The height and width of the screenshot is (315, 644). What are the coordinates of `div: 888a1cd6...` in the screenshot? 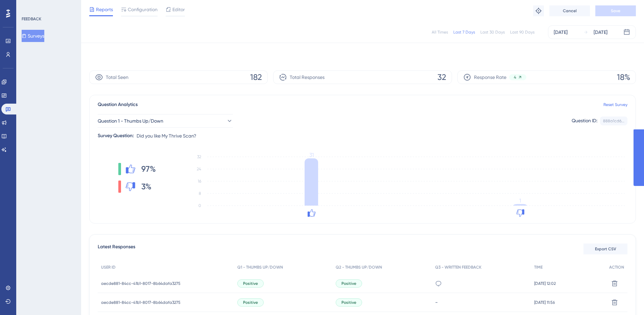 It's located at (614, 121).